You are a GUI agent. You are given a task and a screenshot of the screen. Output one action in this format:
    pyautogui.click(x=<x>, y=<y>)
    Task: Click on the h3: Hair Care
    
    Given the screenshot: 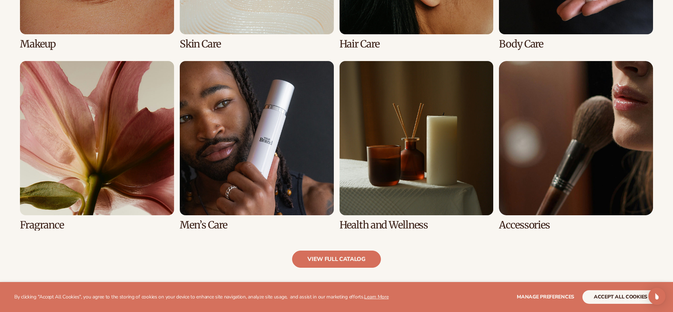 What is the action you would take?
    pyautogui.click(x=417, y=44)
    